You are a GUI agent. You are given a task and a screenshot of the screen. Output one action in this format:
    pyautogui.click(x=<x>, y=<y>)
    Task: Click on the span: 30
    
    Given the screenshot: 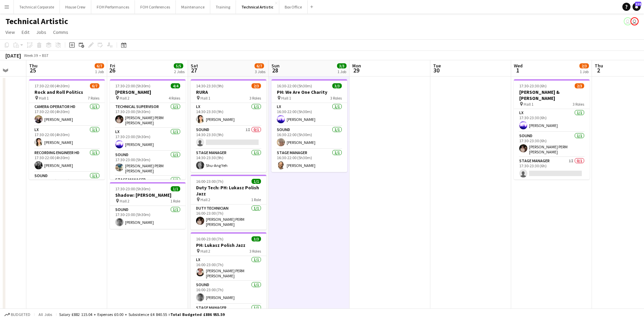 What is the action you would take?
    pyautogui.click(x=436, y=70)
    